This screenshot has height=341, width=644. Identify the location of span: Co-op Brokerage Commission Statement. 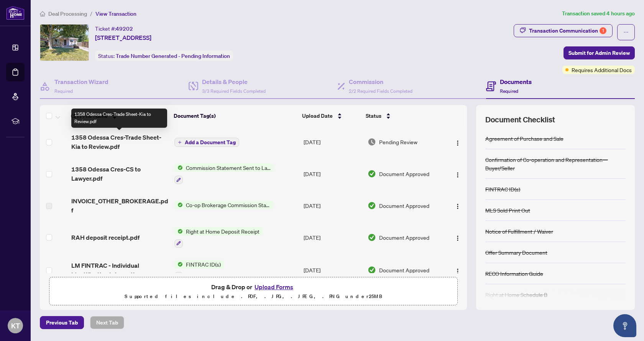
(228, 205).